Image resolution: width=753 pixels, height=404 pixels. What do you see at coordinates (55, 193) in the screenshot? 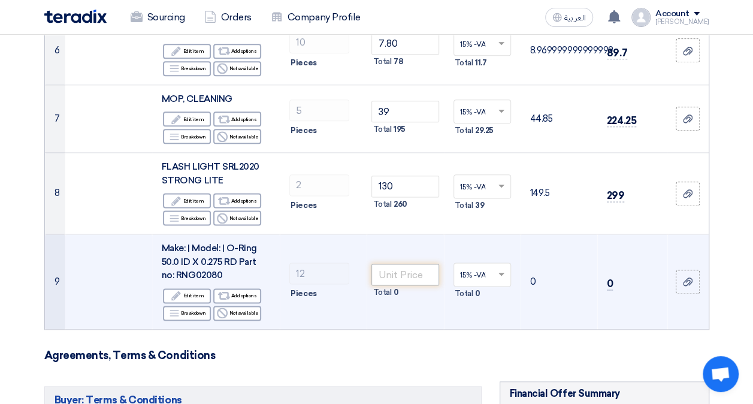
I see `td: 8` at bounding box center [55, 193].